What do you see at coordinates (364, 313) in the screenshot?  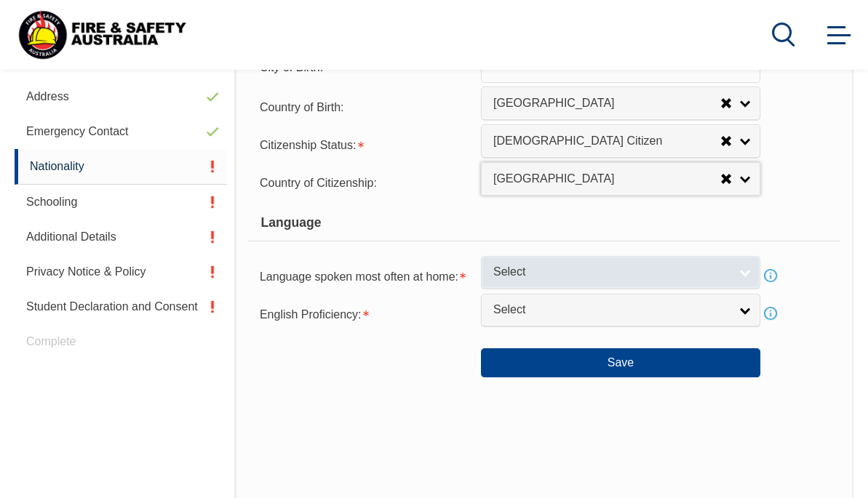 I see `div: English Proficiency is required.` at bounding box center [364, 313].